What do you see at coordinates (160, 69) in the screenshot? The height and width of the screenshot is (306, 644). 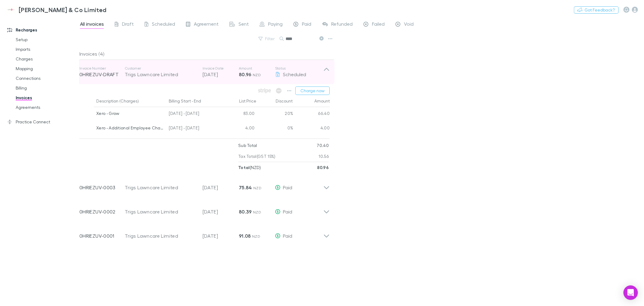 I see `p: Customer` at bounding box center [160, 69].